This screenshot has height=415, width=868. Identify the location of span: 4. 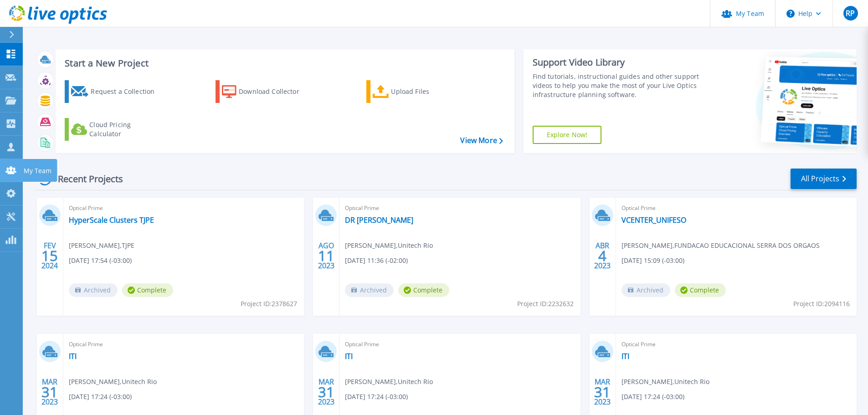
(602, 255).